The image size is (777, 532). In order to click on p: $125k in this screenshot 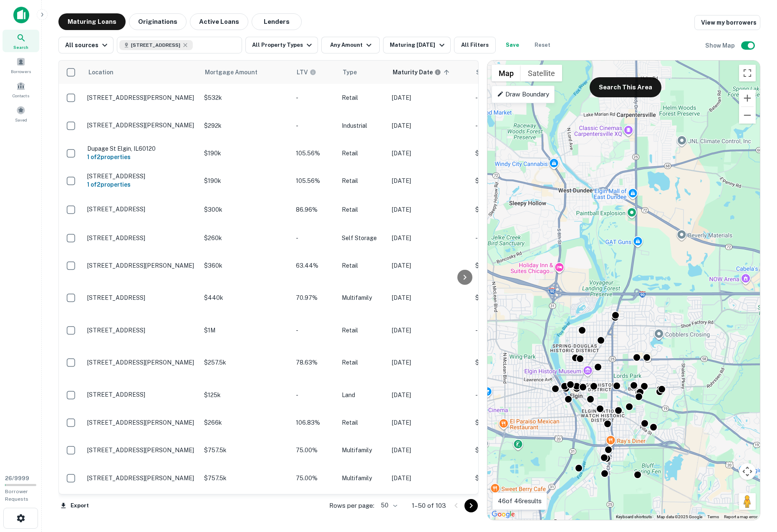, I will do `click(246, 395)`.